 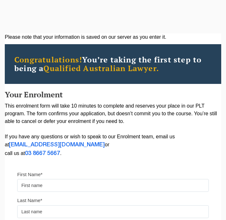 What do you see at coordinates (113, 185) in the screenshot?
I see `input: First name` at bounding box center [113, 185].